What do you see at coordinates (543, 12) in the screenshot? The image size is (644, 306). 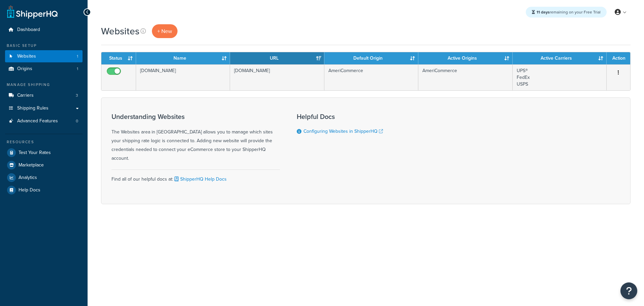 I see `strong: 11 days` at bounding box center [543, 12].